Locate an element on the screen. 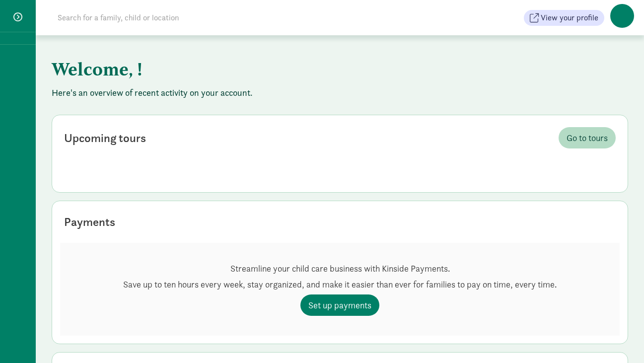 The image size is (644, 363). div: Upcoming tours is located at coordinates (105, 138).